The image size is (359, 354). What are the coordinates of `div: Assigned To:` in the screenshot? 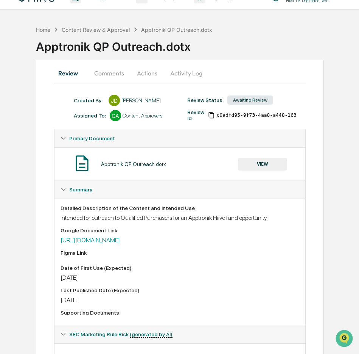 It's located at (90, 116).